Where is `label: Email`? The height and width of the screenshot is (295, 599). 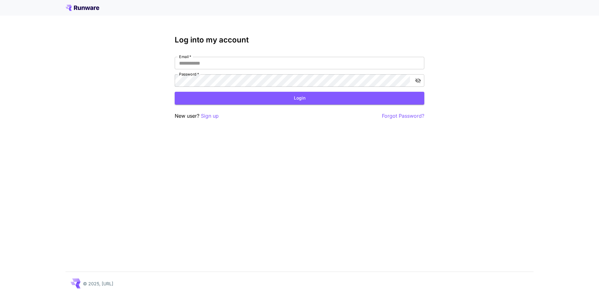
label: Email is located at coordinates (185, 57).